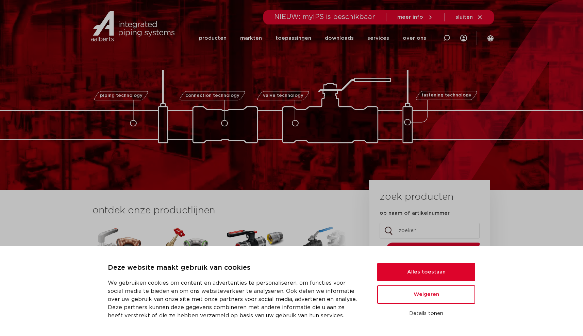  What do you see at coordinates (184, 276) in the screenshot?
I see `a: VSHSudoPress` at bounding box center [184, 276].